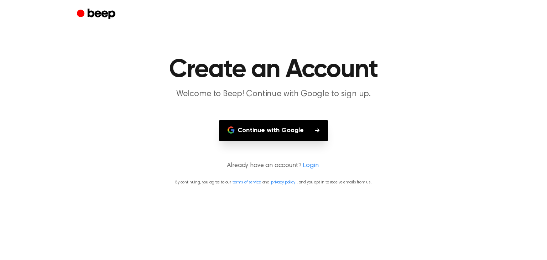  What do you see at coordinates (311, 166) in the screenshot?
I see `a: Login` at bounding box center [311, 166].